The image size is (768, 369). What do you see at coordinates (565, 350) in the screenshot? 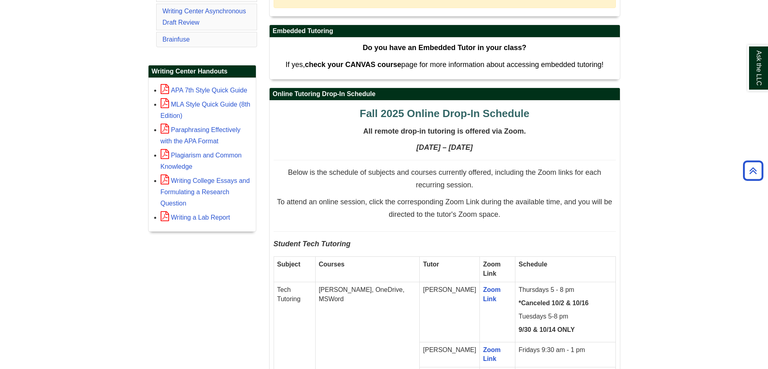
I see `p: Fridays 9:30 am - 1 pm` at bounding box center [565, 350].